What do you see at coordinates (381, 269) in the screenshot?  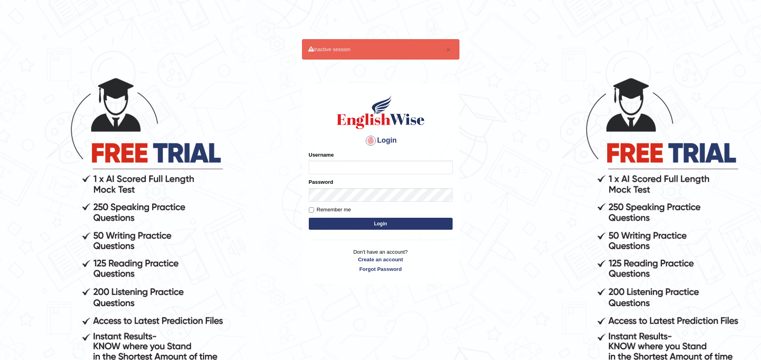 I see `a: Forgot Password` at bounding box center [381, 269].